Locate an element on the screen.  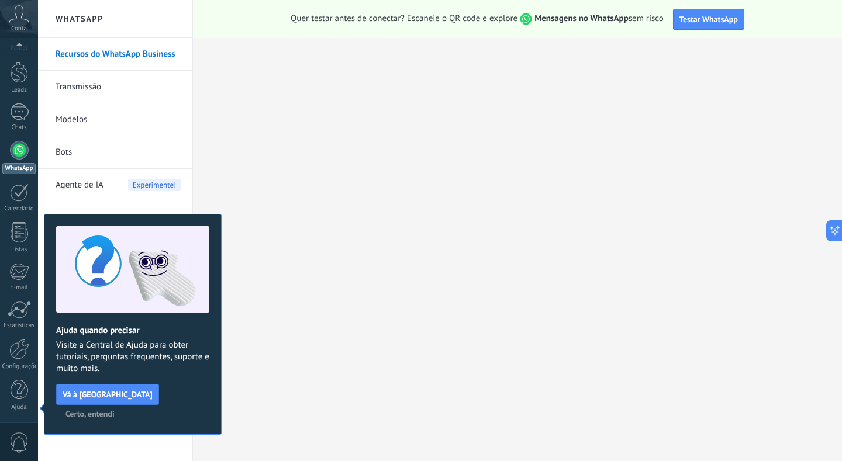
a: Bots is located at coordinates (118, 153).